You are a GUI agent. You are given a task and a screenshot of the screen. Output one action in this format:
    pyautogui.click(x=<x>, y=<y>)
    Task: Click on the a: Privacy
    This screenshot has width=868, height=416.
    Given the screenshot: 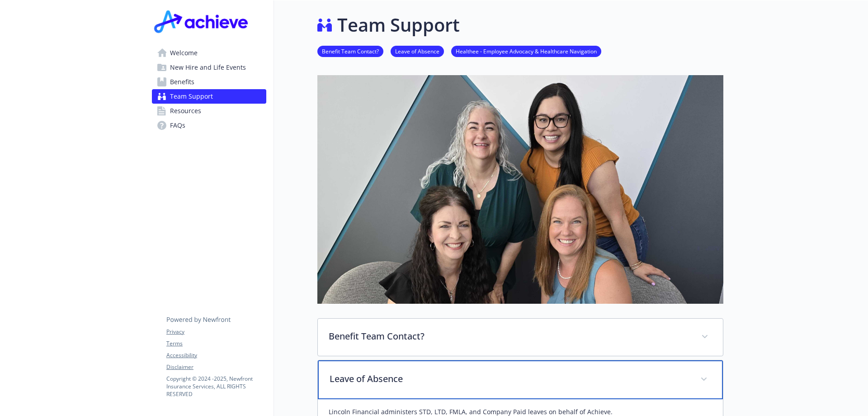 What is the action you would take?
    pyautogui.click(x=216, y=332)
    